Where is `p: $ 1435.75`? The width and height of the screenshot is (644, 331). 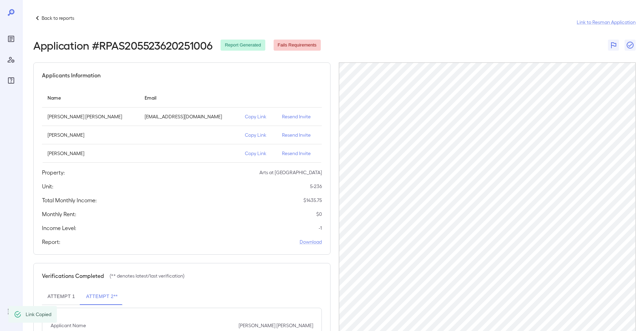 p: $ 1435.75 is located at coordinates (313, 200).